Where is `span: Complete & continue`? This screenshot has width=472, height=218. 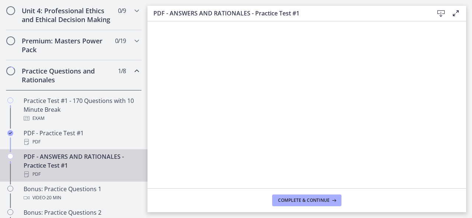
span: Complete & continue is located at coordinates (304, 201).